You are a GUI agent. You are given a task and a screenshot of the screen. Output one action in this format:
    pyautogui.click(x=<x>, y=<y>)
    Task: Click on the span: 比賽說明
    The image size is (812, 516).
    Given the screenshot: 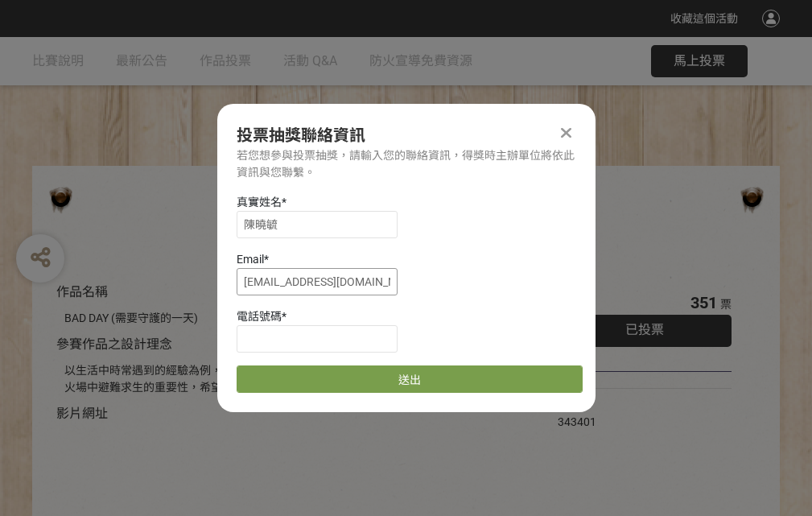 What is the action you would take?
    pyautogui.click(x=58, y=60)
    